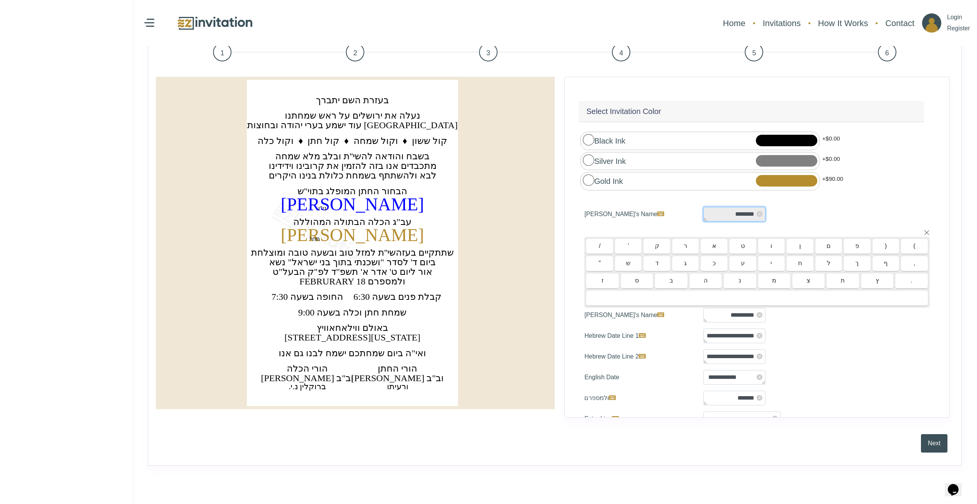  Describe the element at coordinates (352, 313) in the screenshot. I see `text: ‏שמחת חתן וכלה בשעה 9:00‏` at that location.